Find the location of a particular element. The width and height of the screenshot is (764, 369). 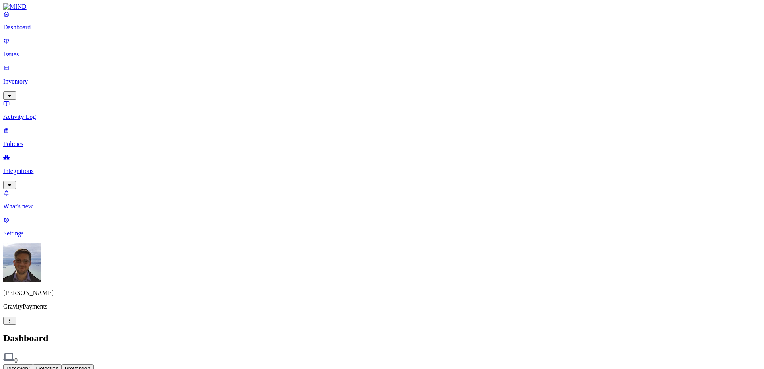

img: MIND is located at coordinates (15, 7).